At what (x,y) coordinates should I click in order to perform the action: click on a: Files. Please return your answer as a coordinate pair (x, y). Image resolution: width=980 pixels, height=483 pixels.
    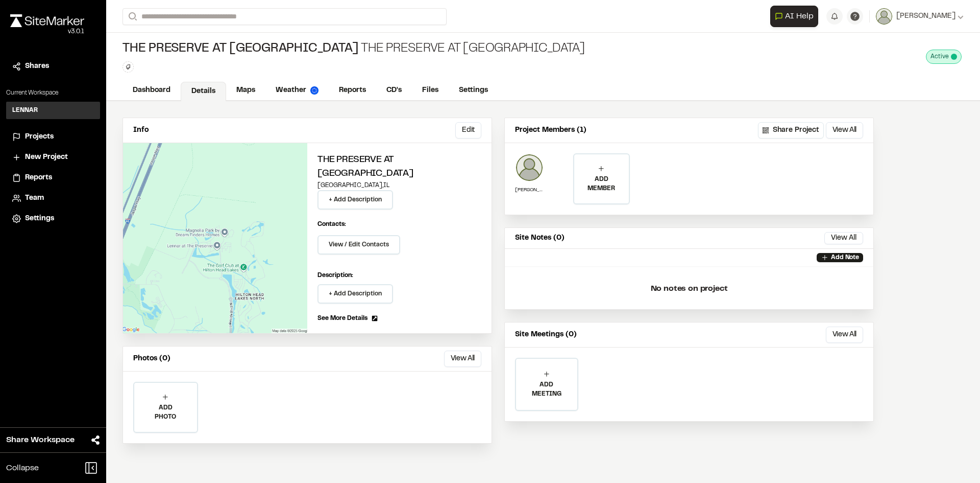
    Looking at the image, I should click on (430, 90).